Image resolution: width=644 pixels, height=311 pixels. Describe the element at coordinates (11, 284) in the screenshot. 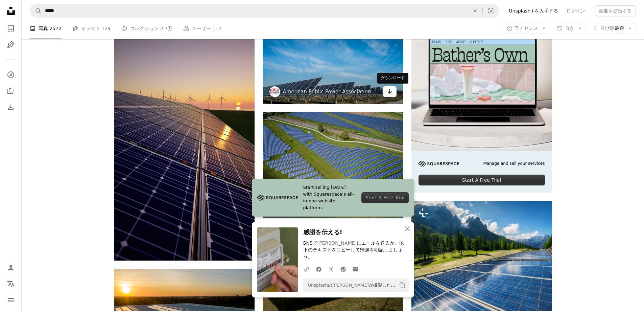

I see `button: 言語` at that location.